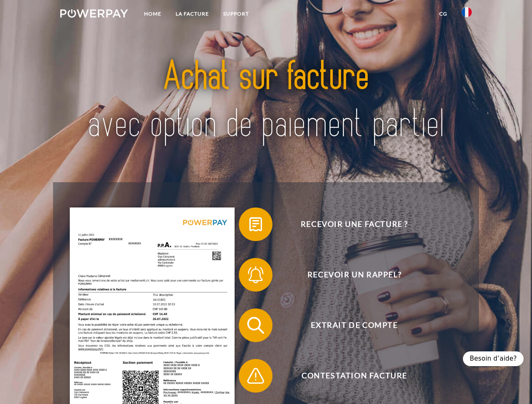 The width and height of the screenshot is (532, 404). Describe the element at coordinates (192, 14) in the screenshot. I see `a: LA FACTURE` at that location.